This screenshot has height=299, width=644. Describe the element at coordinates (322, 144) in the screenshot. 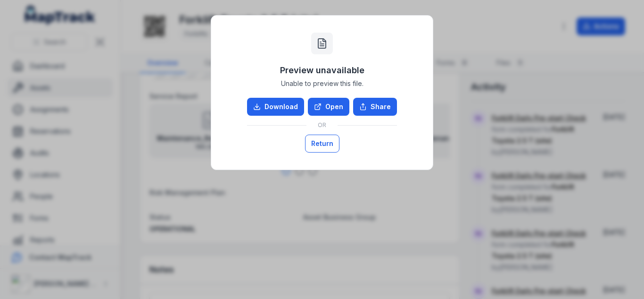

I see `button: Return` at that location.